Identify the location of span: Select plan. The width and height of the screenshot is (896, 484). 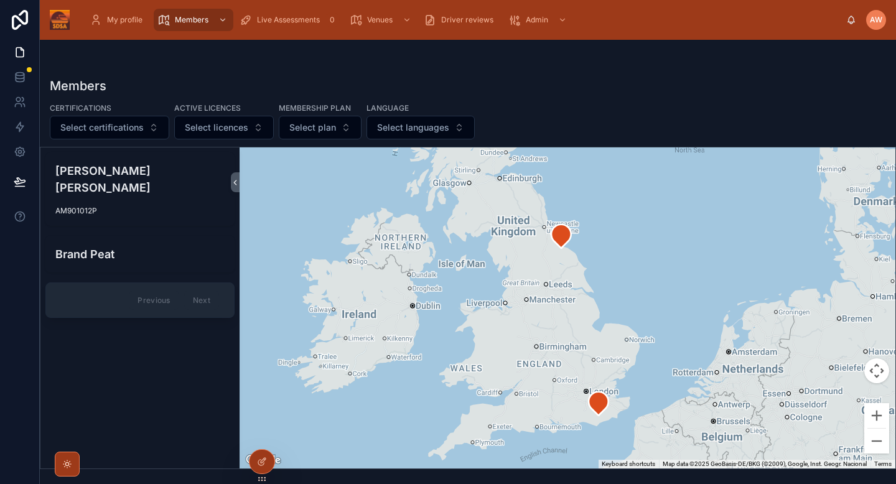
(312, 128).